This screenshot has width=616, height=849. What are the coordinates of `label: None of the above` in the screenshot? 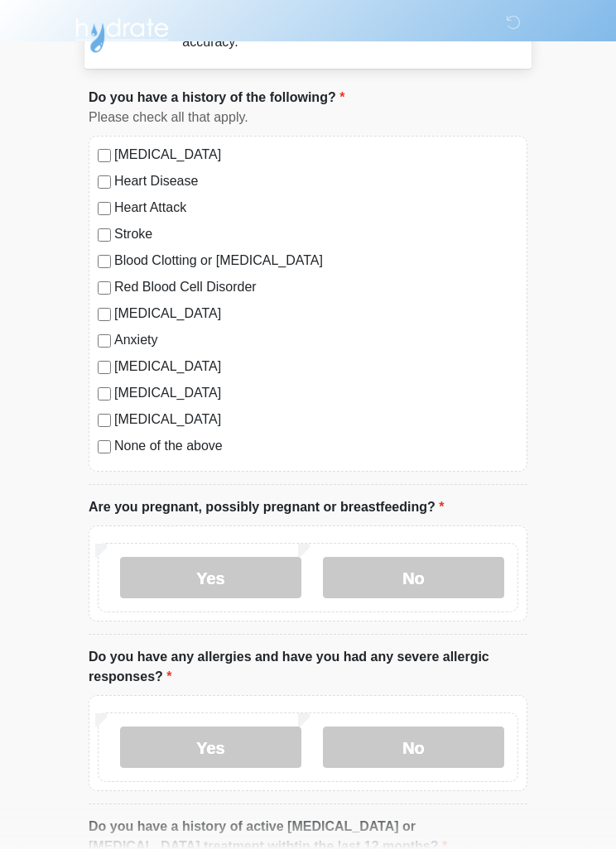 It's located at (316, 446).